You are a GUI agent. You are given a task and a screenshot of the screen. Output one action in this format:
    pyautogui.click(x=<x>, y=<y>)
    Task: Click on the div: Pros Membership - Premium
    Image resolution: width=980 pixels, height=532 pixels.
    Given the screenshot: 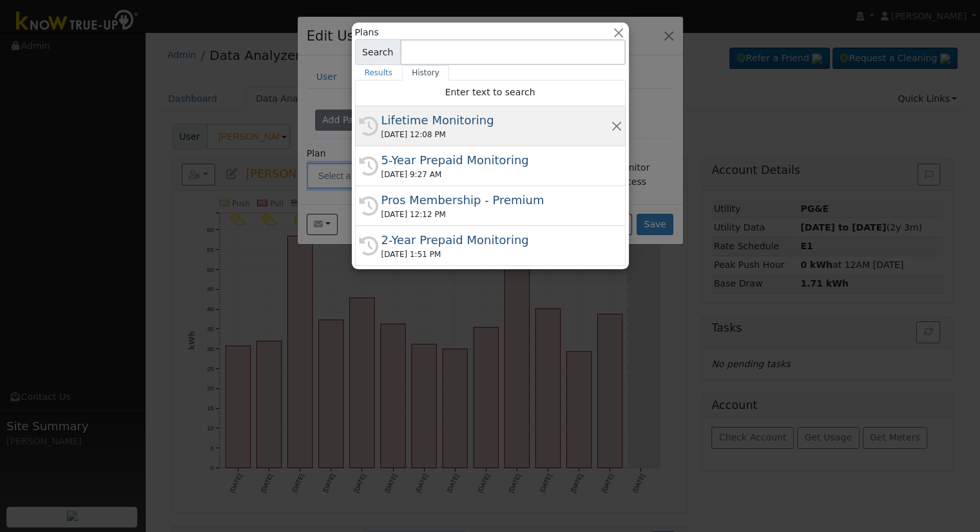 What is the action you would take?
    pyautogui.click(x=496, y=200)
    